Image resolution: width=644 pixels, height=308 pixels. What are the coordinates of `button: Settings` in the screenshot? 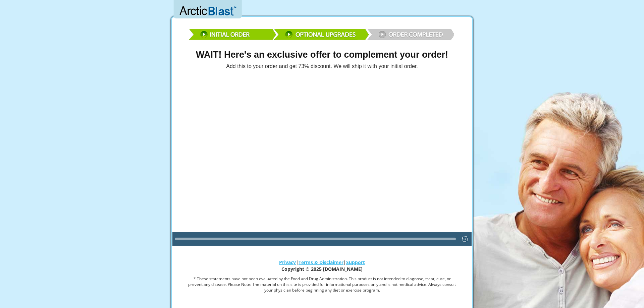 It's located at (465, 239).